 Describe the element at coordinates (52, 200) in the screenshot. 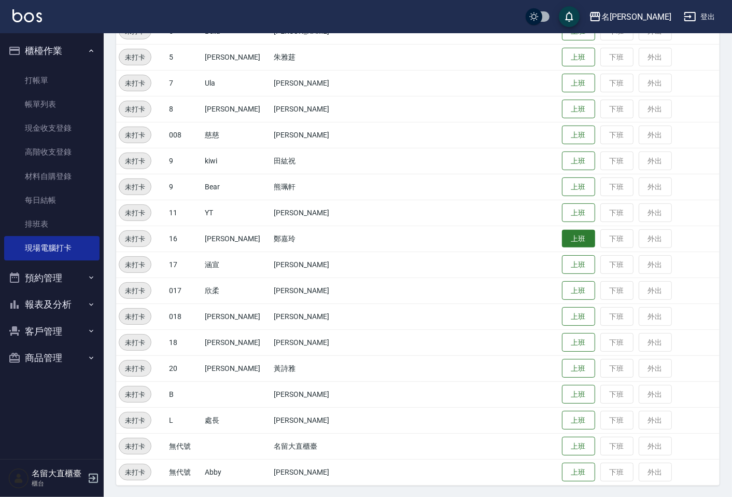

I see `a: 每日結帳` at that location.